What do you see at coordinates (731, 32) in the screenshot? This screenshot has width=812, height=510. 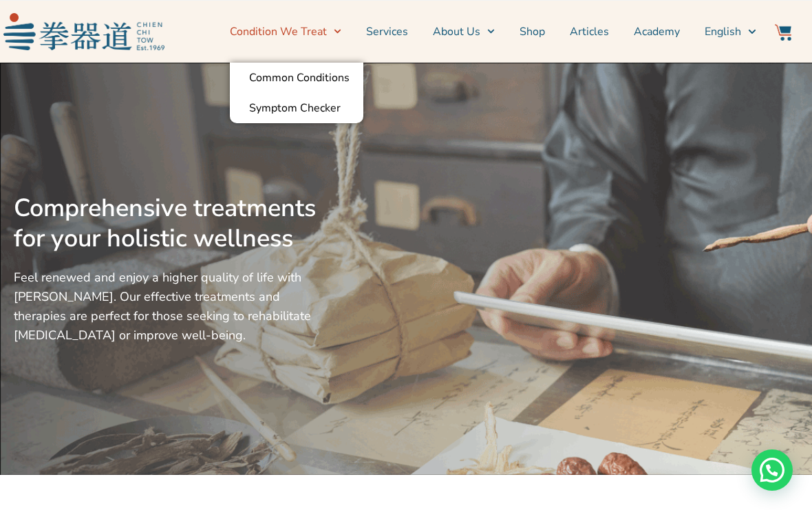 I see `a: English` at bounding box center [731, 32].